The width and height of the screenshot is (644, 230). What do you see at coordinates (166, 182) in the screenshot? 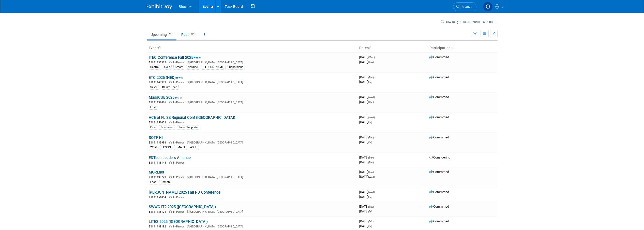
I see `div: Remote` at bounding box center [166, 182].